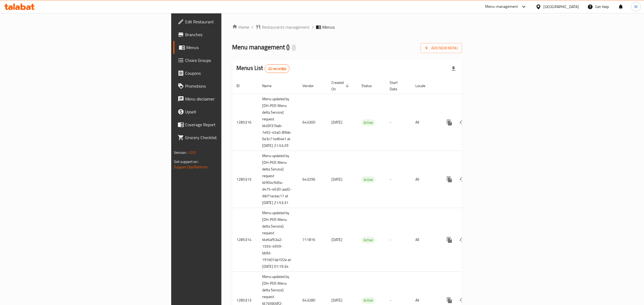 Image resolution: width=644 pixels, height=305 pixels. I want to click on span: 1.0.0, so click(192, 152).